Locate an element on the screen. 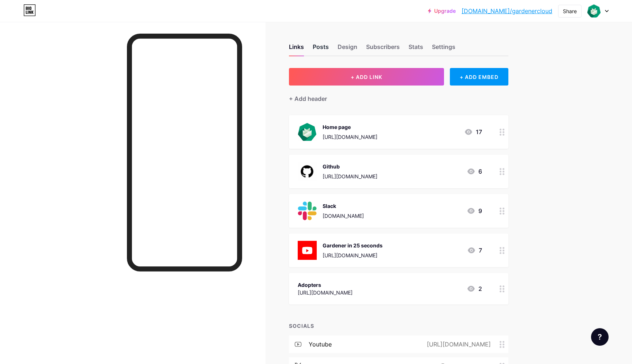  div: youtube is located at coordinates (320, 344).